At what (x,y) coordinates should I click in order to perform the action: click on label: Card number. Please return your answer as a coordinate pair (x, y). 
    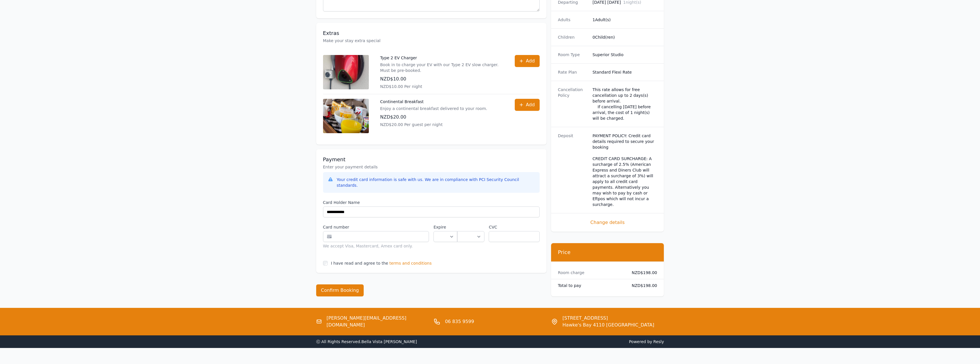
    Looking at the image, I should click on (376, 227).